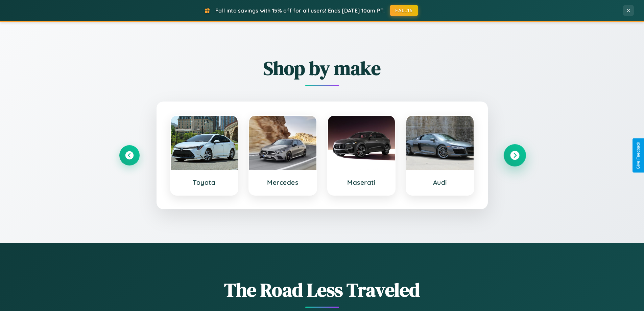  Describe the element at coordinates (322, 290) in the screenshot. I see `h1: The Road Less Traveled` at that location.